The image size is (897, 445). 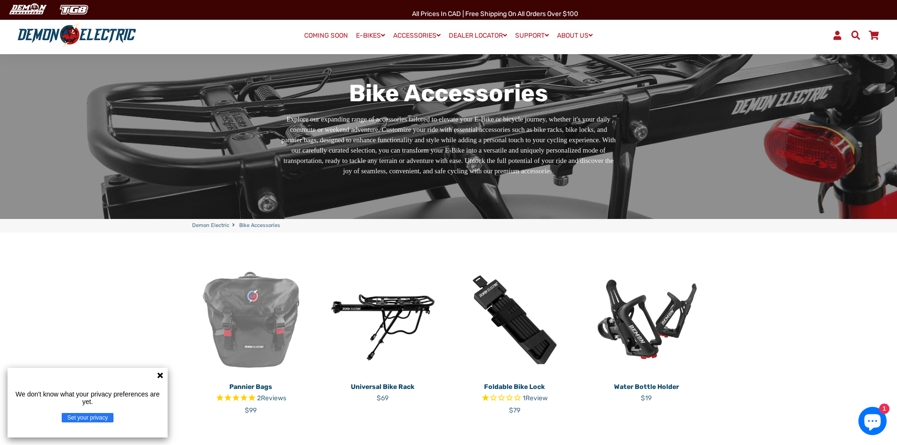 I want to click on span: $99, so click(x=251, y=410).